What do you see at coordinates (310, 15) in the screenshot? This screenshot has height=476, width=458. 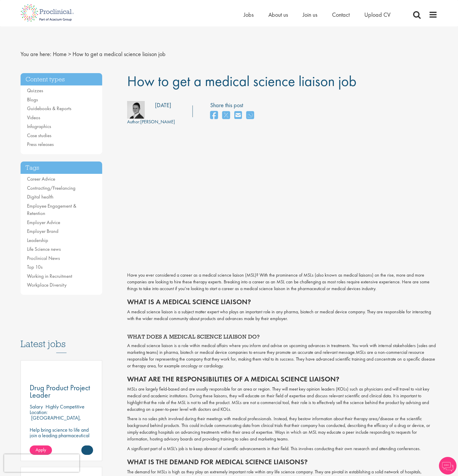 I see `a: Join us` at bounding box center [310, 15].